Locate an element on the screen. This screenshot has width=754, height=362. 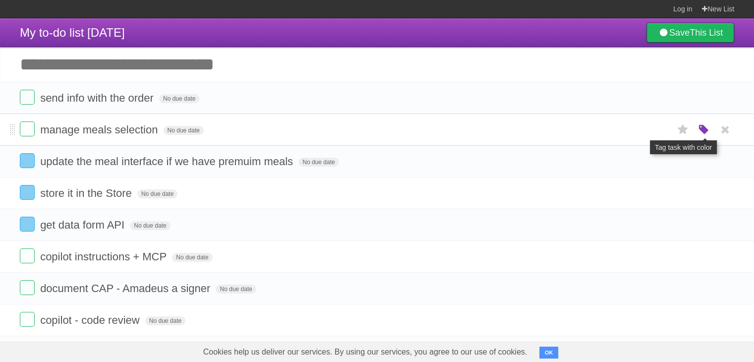
button: OK is located at coordinates (549, 352).